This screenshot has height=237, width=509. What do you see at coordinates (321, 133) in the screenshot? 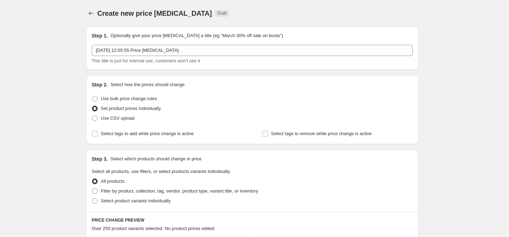
I see `span: Select tags to remove while price change is active` at bounding box center [321, 133].